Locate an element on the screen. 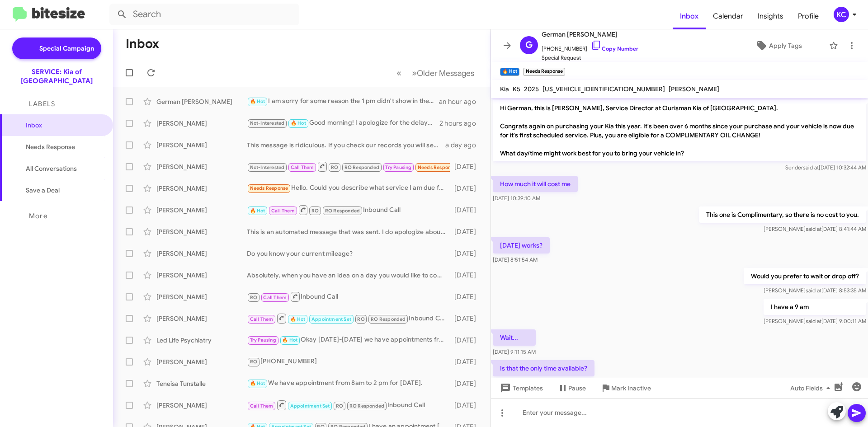  span: Special Request is located at coordinates (590, 58).